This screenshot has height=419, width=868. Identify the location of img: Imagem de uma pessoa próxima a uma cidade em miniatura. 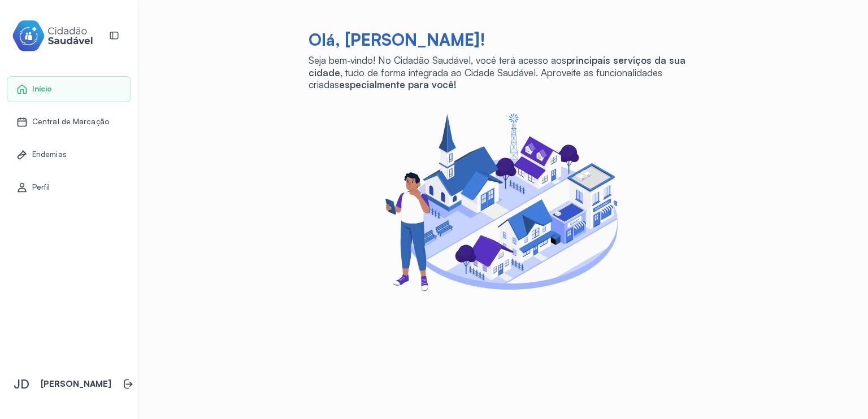
(503, 201).